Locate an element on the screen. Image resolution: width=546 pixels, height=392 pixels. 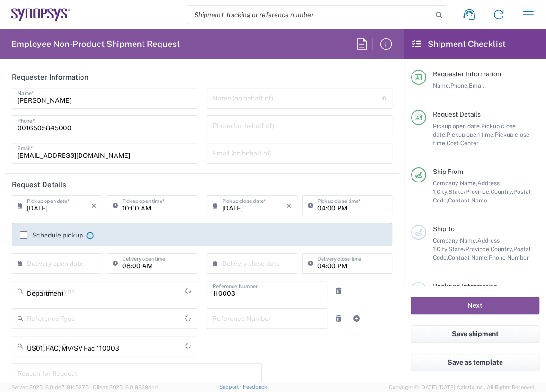
a: Add Reference is located at coordinates (357, 318).